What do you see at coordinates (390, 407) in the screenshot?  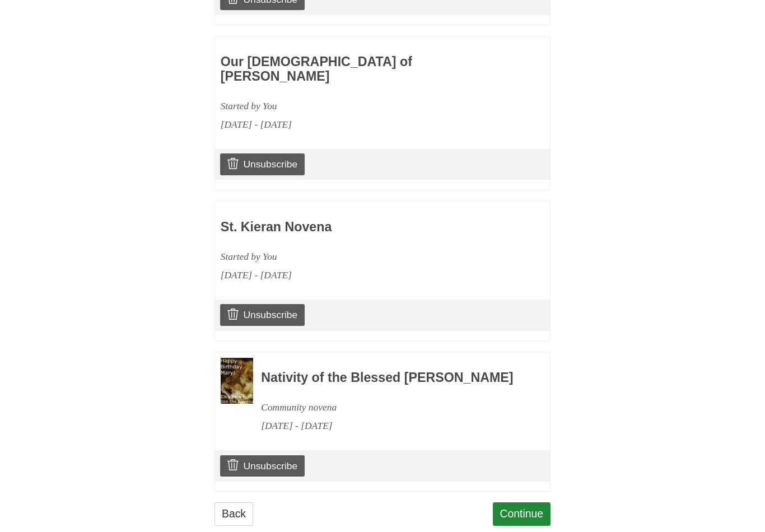 I see `div: Community novena` at bounding box center [390, 407].